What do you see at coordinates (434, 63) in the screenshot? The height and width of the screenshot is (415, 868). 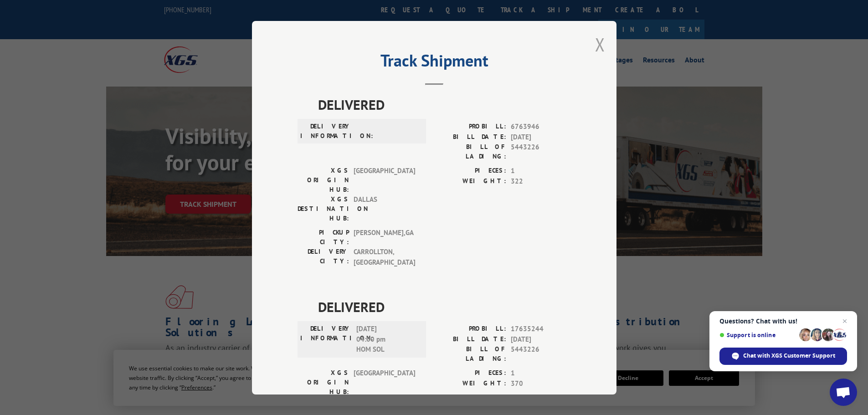 I see `h2: Track Shipment` at bounding box center [434, 63].